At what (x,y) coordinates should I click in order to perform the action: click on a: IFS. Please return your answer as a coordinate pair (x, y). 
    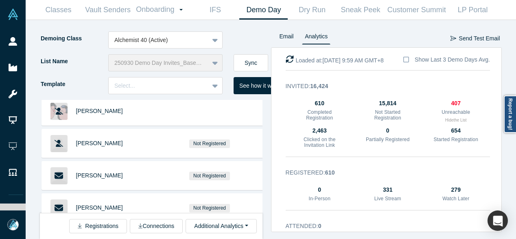
    Looking at the image, I should click on (215, 10).